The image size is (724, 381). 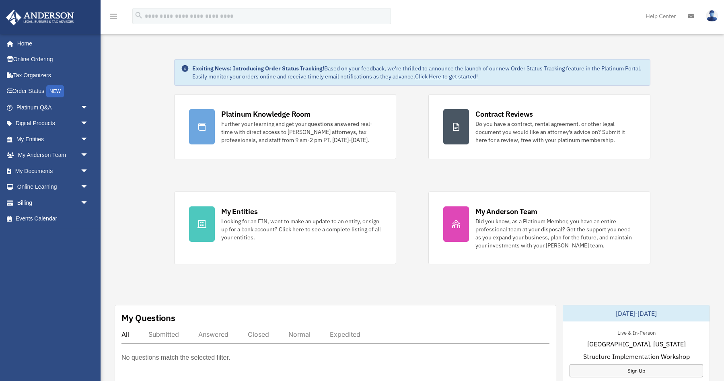 What do you see at coordinates (506, 211) in the screenshot?
I see `div: My Anderson Team` at bounding box center [506, 211].